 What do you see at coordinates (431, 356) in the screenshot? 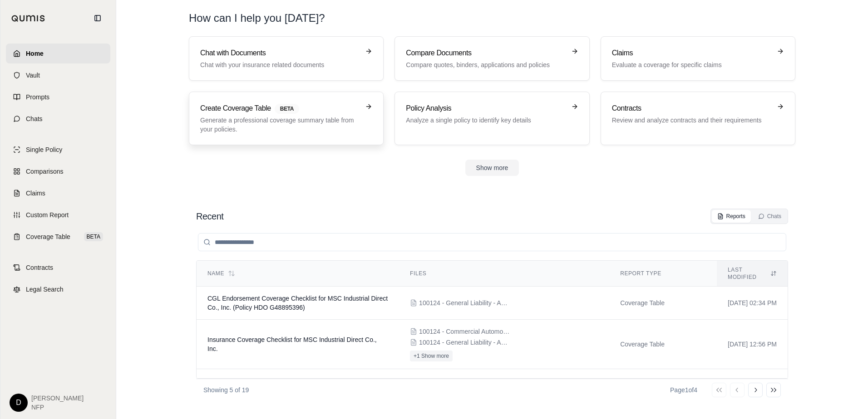
I see `button: +1 Show more` at bounding box center [431, 356].